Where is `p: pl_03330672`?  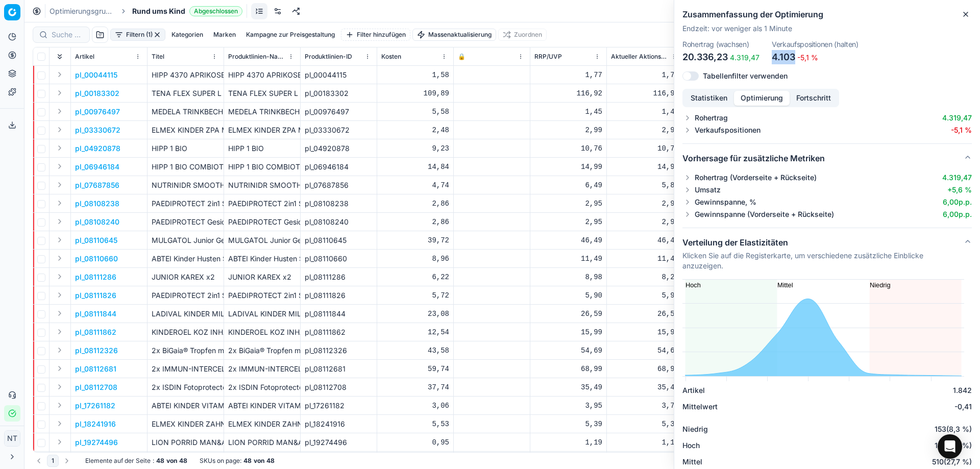
p: pl_03330672 is located at coordinates (97, 130).